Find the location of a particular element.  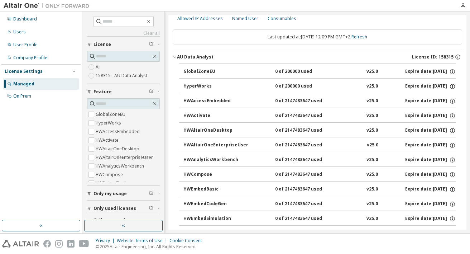

div: AU Data Analyst is located at coordinates (195, 57).